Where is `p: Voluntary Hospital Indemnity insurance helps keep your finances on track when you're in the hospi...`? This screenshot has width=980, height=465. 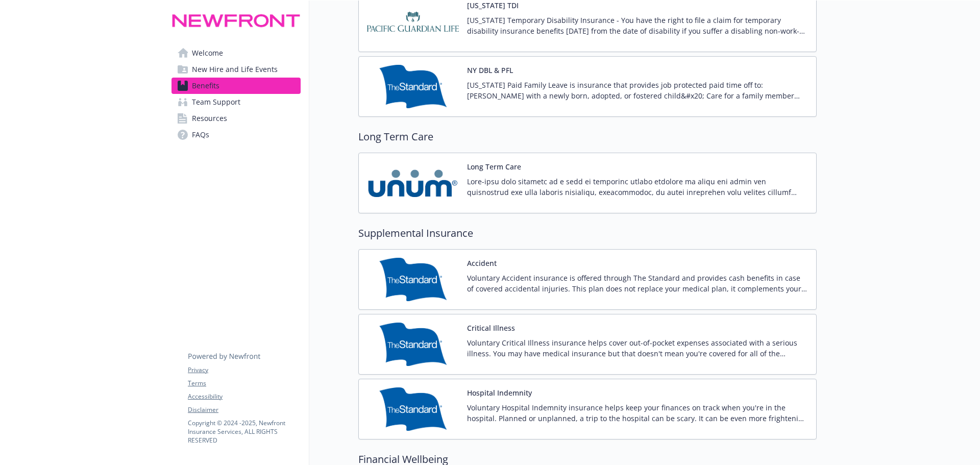
p: Voluntary Hospital Indemnity insurance helps keep your finances on track when you're in the hospi... is located at coordinates (638, 413).